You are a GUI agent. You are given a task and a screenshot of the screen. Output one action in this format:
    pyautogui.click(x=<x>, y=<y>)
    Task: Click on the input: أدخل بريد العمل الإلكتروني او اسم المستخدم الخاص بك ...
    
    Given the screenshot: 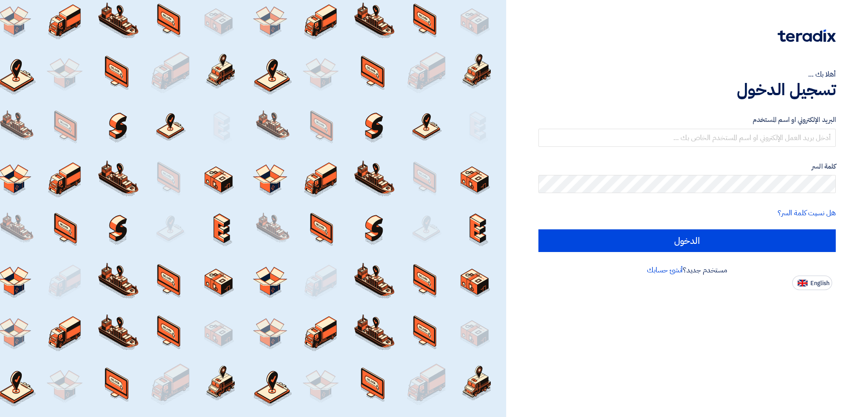 What is the action you would take?
    pyautogui.click(x=686, y=138)
    